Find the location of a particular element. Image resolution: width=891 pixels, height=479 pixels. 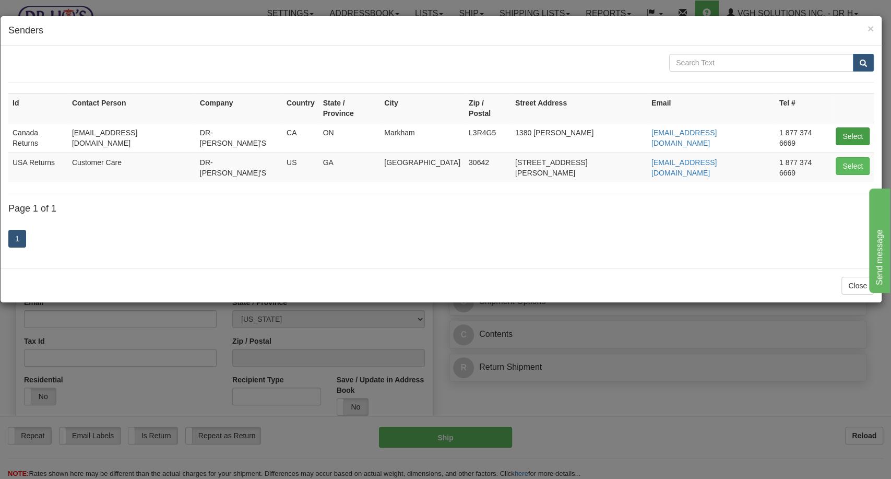

td: GA is located at coordinates (350, 167).